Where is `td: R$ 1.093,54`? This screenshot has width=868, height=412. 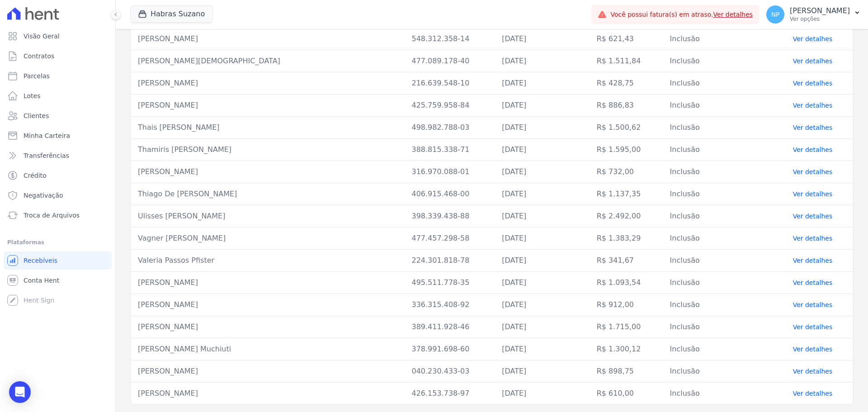
td: R$ 1.093,54 is located at coordinates (626, 283).